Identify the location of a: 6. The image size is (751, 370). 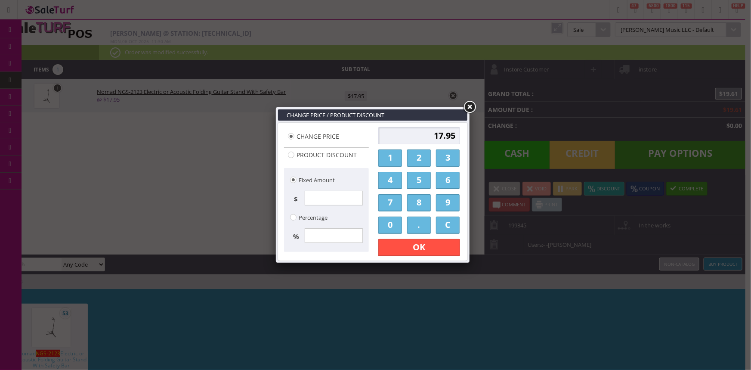
(448, 180).